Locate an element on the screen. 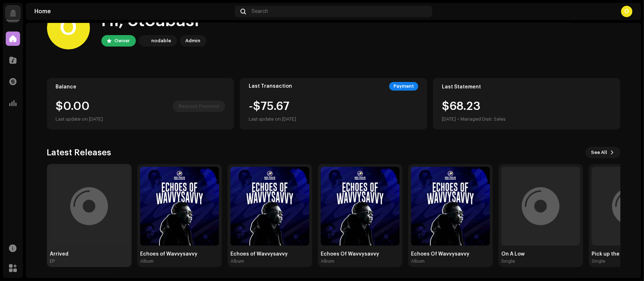 The image size is (644, 281). re-o-card-value: Last Statement is located at coordinates (526, 104).